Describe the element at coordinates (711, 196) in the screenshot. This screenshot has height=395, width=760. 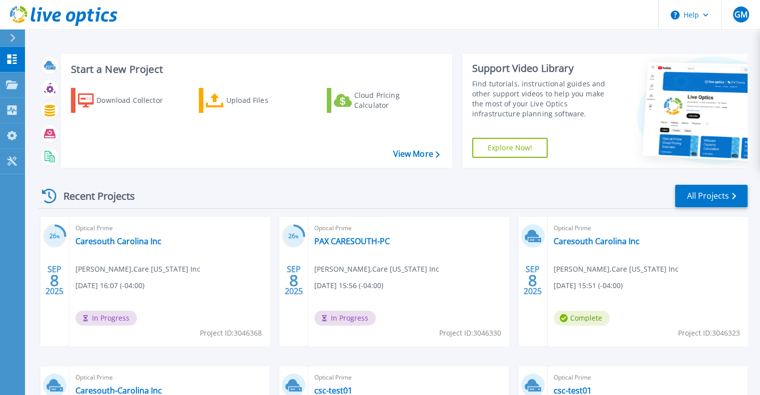
I see `a: All Projects` at that location.